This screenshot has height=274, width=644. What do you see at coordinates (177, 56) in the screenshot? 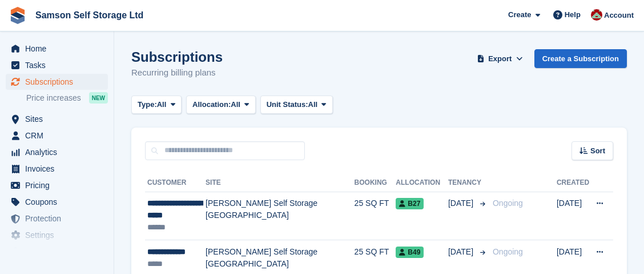
I see `h1: Subscriptions` at bounding box center [177, 56].